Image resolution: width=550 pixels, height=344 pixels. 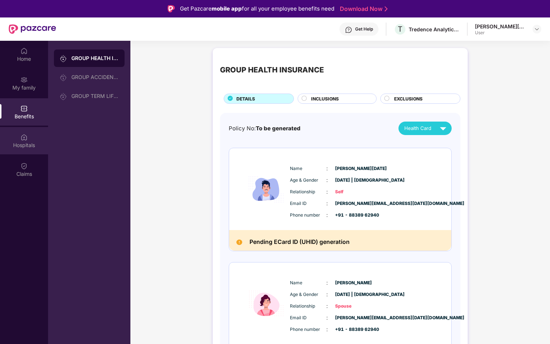 I want to click on span: DETAILS, so click(x=246, y=99).